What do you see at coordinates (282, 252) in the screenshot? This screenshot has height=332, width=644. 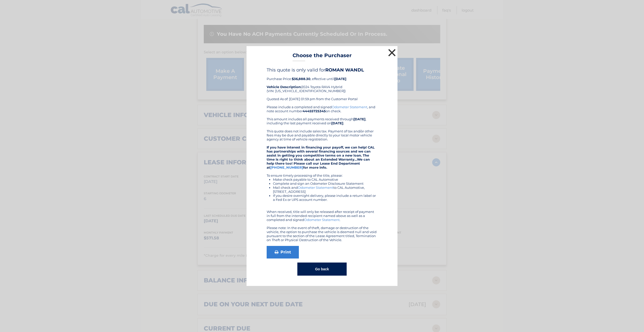 I see `a: Print` at bounding box center [282, 252].